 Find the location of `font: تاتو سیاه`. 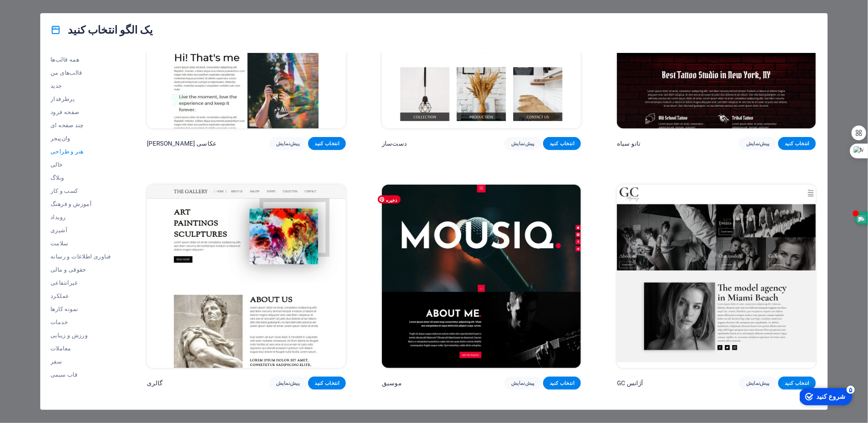

font: تاتو سیاه is located at coordinates (628, 144).